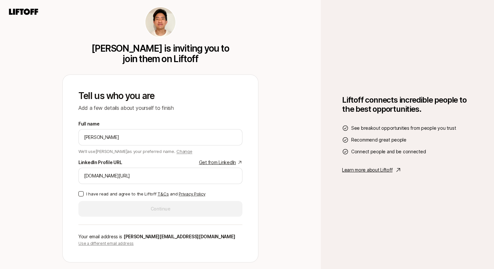 Image resolution: width=494 pixels, height=269 pixels. What do you see at coordinates (160, 237) in the screenshot?
I see `p: Your email address is` at bounding box center [160, 237].